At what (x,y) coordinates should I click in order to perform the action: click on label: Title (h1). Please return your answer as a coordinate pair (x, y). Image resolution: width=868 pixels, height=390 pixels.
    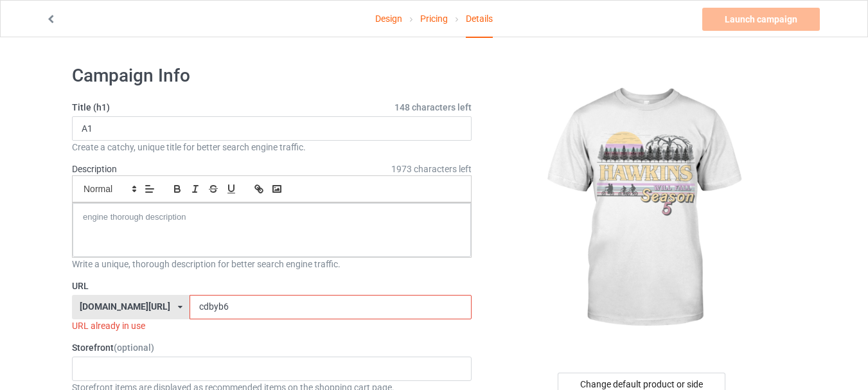
    Looking at the image, I should click on (272, 108).